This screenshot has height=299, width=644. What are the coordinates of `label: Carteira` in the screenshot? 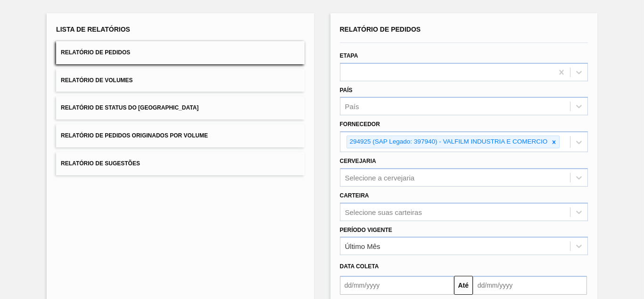 It's located at (355, 195).